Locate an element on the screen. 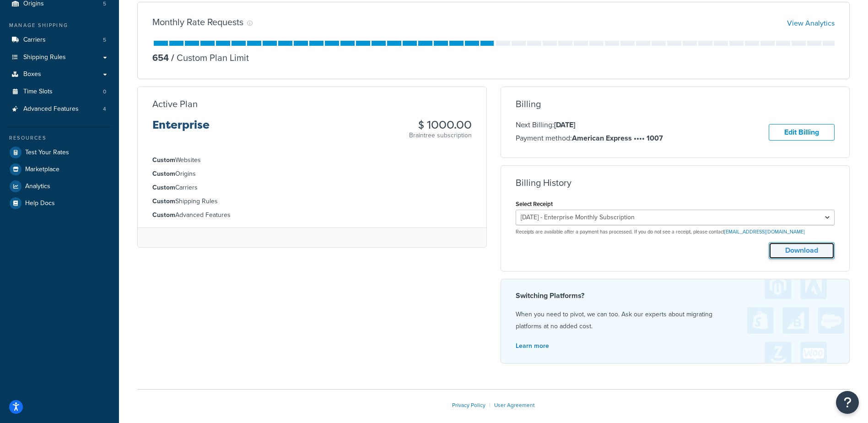 The width and height of the screenshot is (868, 423). label: Select Receipt is located at coordinates (534, 204).